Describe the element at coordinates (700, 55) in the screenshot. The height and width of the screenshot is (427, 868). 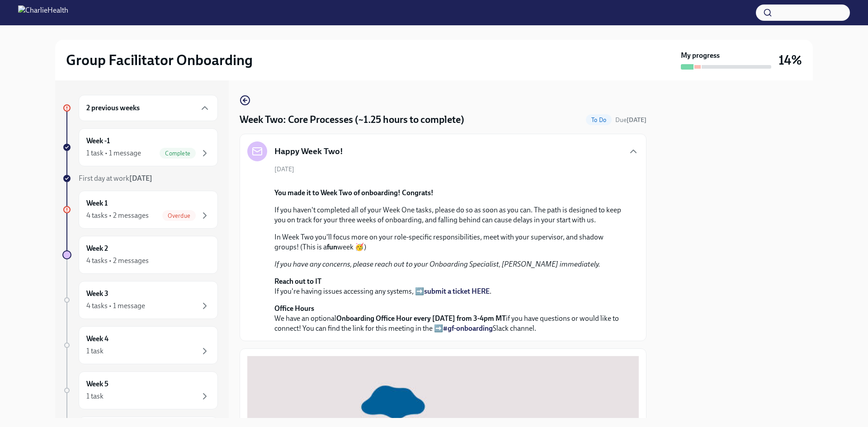
I see `strong: My progress` at that location.